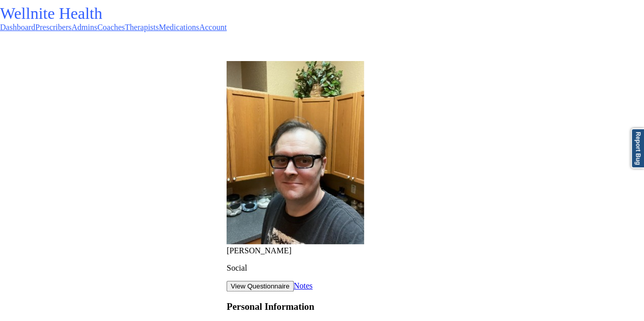 The width and height of the screenshot is (644, 321). What do you see at coordinates (142, 27) in the screenshot?
I see `a: Therapists` at bounding box center [142, 27].